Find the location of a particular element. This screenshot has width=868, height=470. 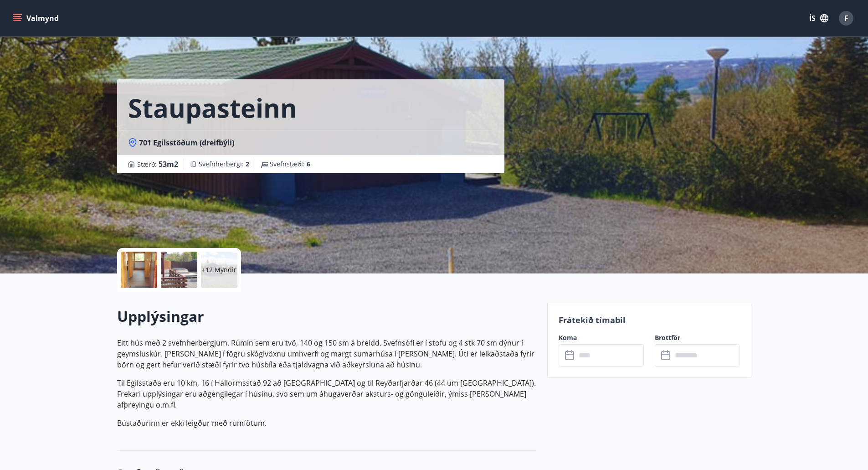

span: Svefnstæði : is located at coordinates (290, 164).